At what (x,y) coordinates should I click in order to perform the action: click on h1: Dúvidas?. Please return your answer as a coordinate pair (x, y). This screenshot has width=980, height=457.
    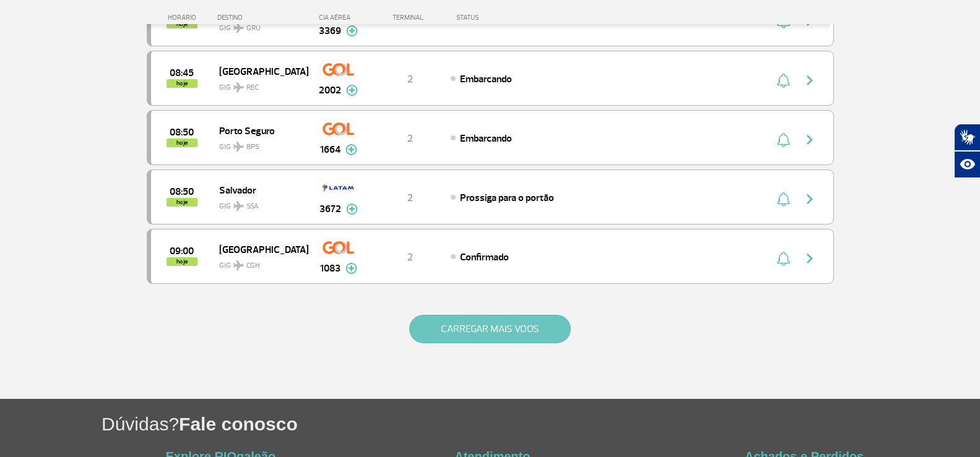
    Looking at the image, I should click on (540, 424).